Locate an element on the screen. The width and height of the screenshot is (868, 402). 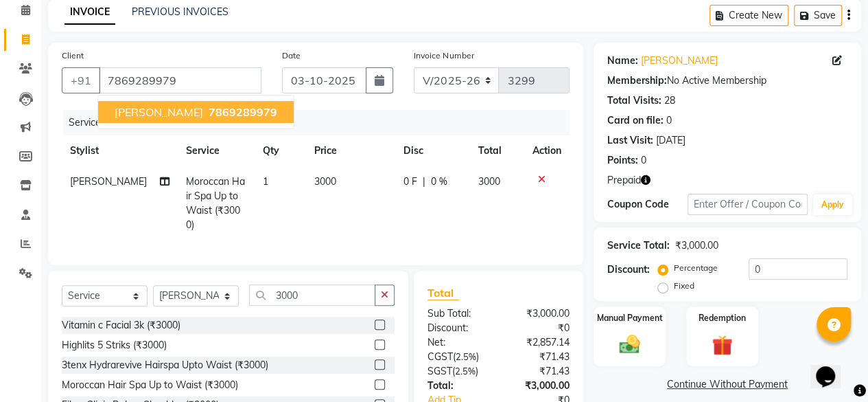
label: Manual Payment is located at coordinates (630, 318).